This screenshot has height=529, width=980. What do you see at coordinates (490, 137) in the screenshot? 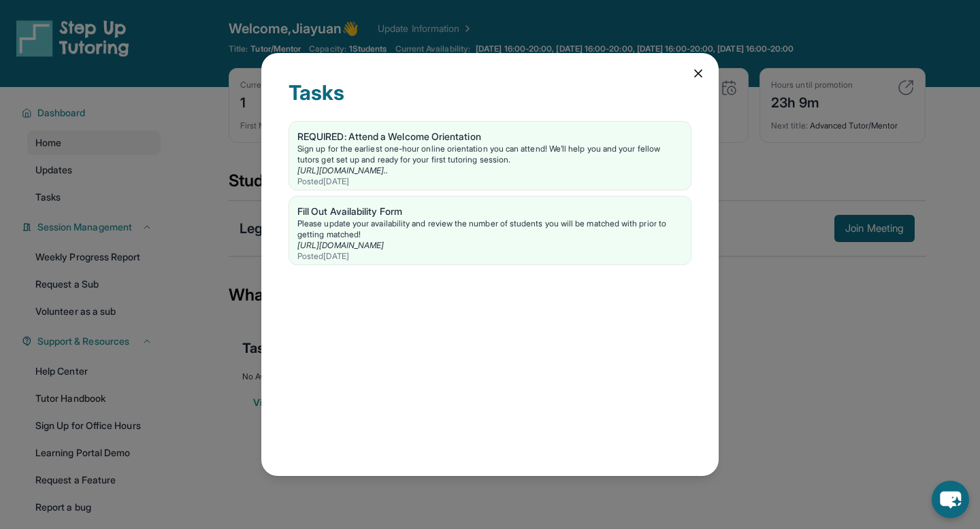
I see `div: REQUIRED: Attend a Welcome Orientation` at bounding box center [490, 137].